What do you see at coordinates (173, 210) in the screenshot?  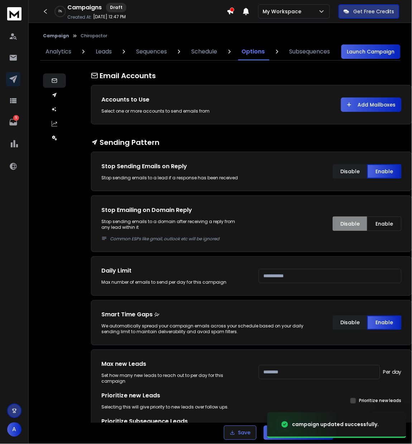 I see `h1: Stop Emailing on Domain Reply` at bounding box center [173, 210].